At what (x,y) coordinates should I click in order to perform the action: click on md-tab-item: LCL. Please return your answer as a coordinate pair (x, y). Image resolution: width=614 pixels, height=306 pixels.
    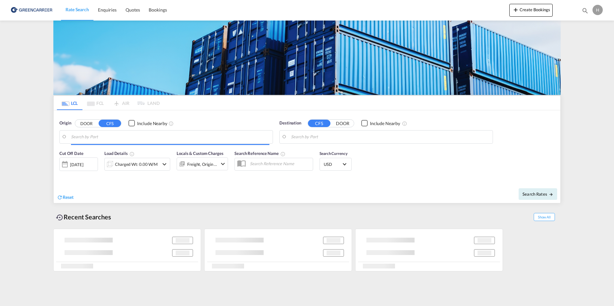
    Looking at the image, I should click on (70, 103).